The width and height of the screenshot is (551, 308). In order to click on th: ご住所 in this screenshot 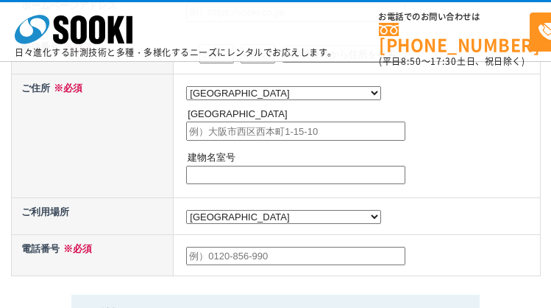, I will do `click(92, 135)`.